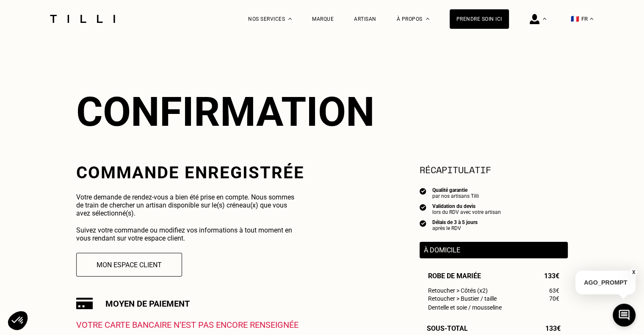 The image size is (644, 335). I want to click on p: À domicile, so click(494, 250).